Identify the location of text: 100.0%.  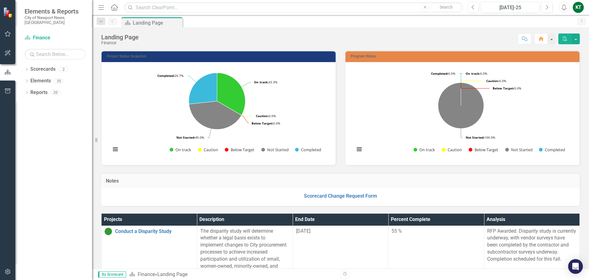
(480, 137).